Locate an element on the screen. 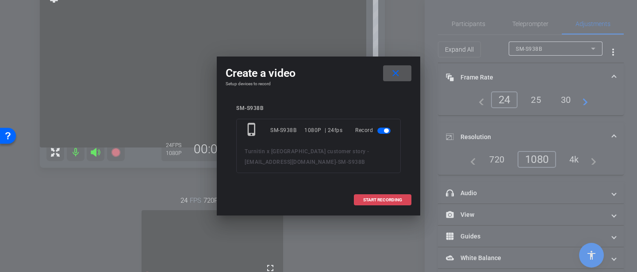 The height and width of the screenshot is (272, 637). span: SM-S938B is located at coordinates (351, 162).